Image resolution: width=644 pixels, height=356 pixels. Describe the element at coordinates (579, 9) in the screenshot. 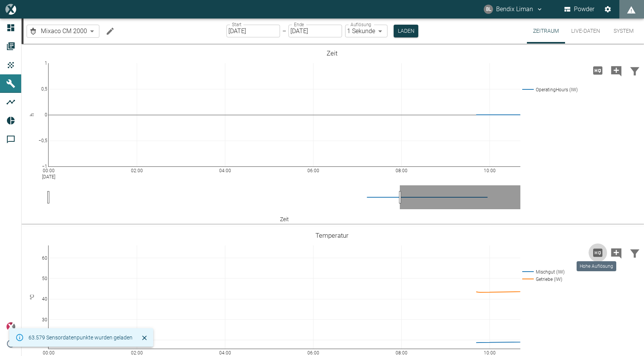

I see `button: Powder` at that location.